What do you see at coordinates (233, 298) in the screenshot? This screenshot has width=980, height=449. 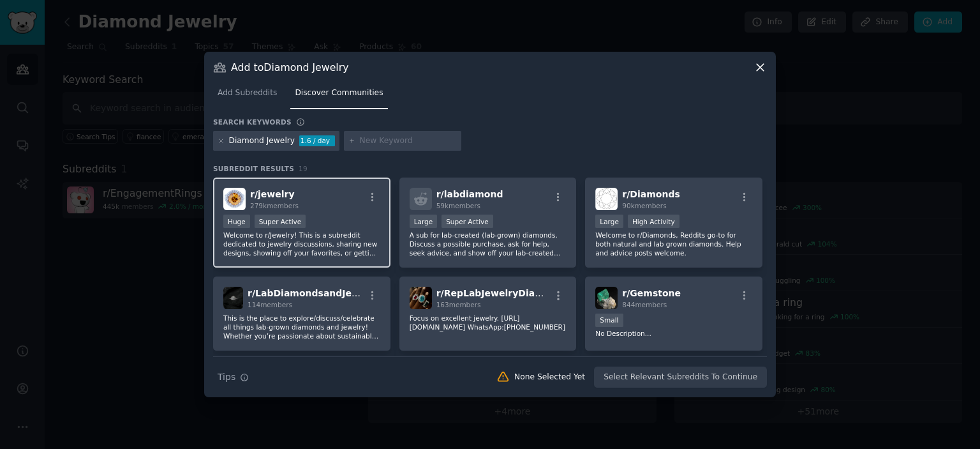 I see `img: LabDiamondsandJewelry` at bounding box center [233, 298].